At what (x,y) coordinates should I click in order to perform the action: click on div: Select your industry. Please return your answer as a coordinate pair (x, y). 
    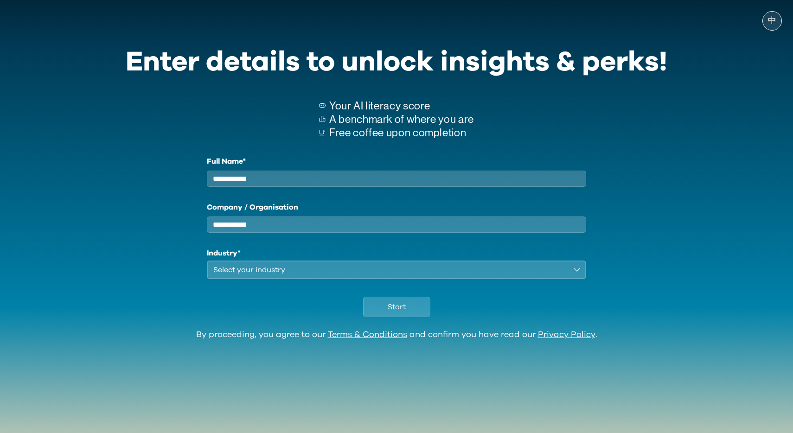
    Looking at the image, I should click on (390, 270).